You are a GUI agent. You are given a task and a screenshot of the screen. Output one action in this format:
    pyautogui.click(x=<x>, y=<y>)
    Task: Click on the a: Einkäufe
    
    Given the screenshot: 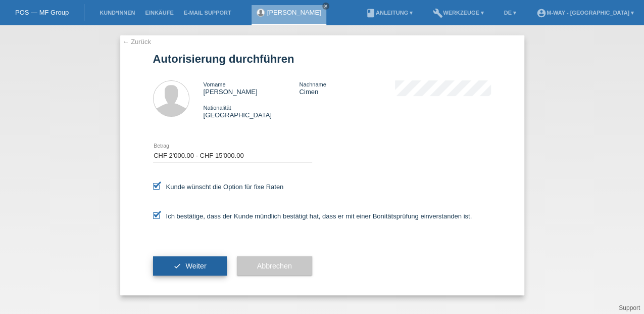 What is the action you would take?
    pyautogui.click(x=159, y=13)
    